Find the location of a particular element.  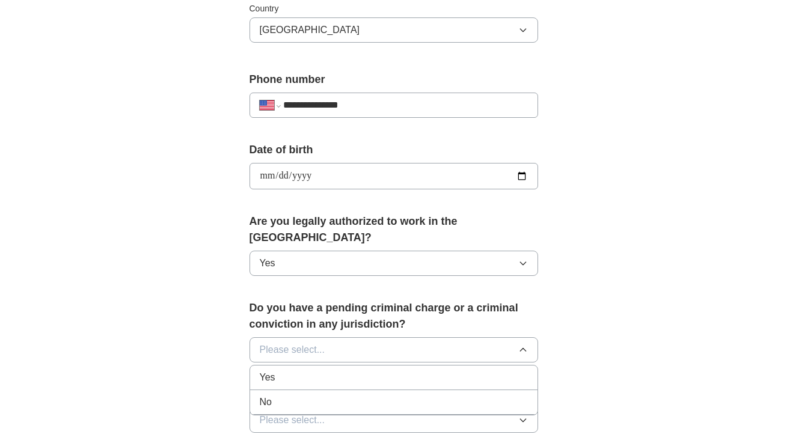

label: Phone number is located at coordinates (394, 79).